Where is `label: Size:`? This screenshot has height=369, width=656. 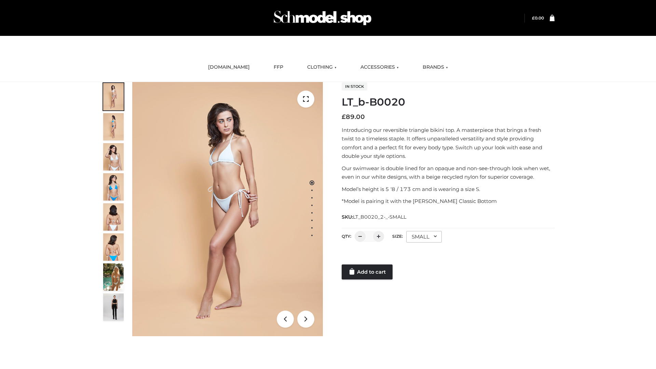 label: Size: is located at coordinates (397, 236).